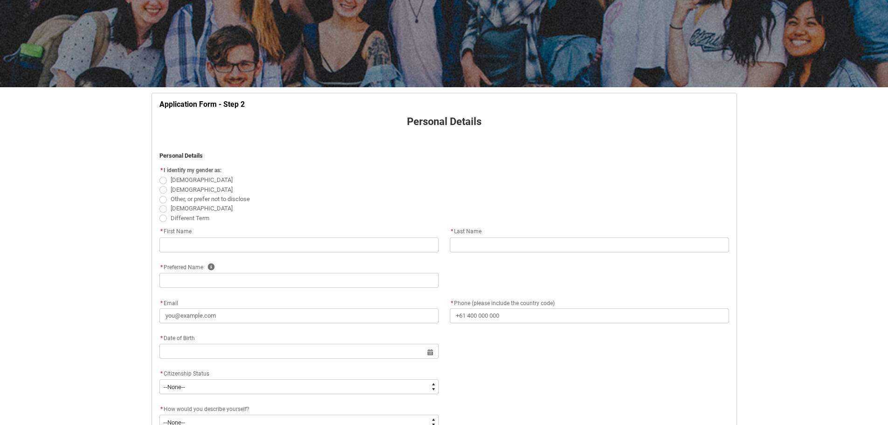 The height and width of the screenshot is (425, 888). I want to click on span: I identify my gender as:, so click(192, 170).